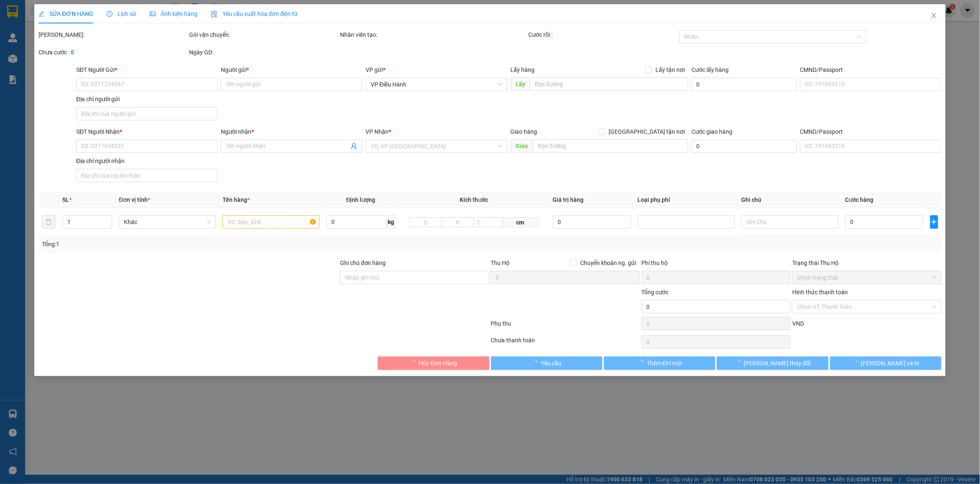 The image size is (980, 484). I want to click on button: plus, so click(934, 222).